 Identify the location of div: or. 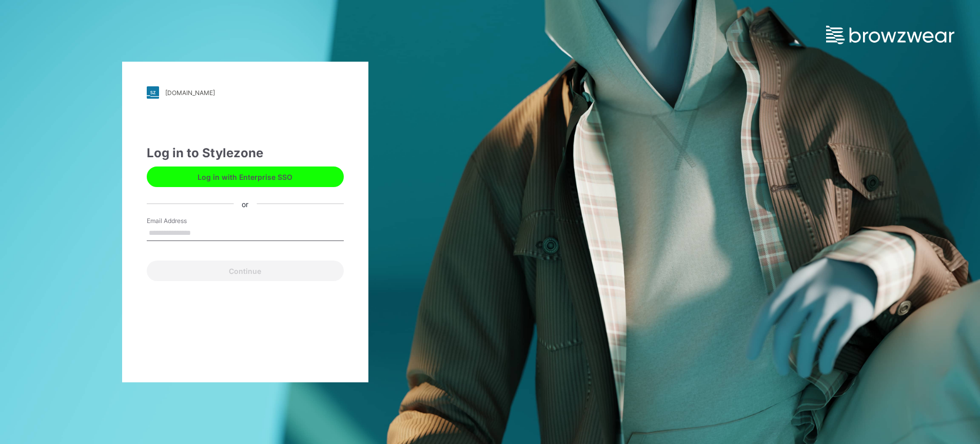
(244, 203).